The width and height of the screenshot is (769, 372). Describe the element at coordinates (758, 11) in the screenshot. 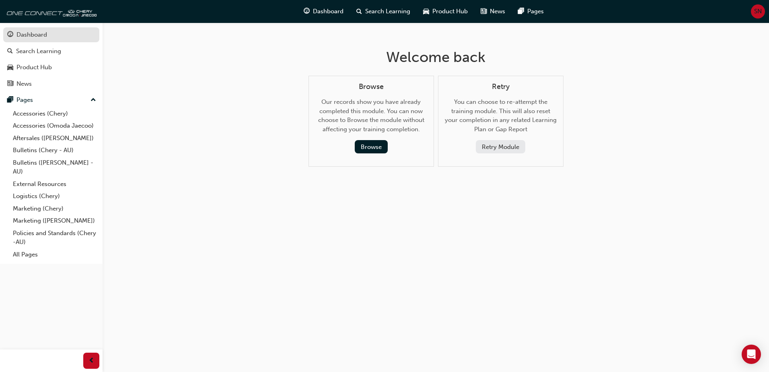

I see `span: SN` at that location.